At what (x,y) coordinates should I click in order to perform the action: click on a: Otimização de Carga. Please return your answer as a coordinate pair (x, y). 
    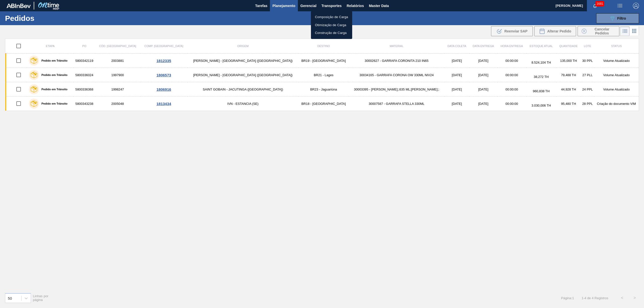
    Looking at the image, I should click on (332, 25).